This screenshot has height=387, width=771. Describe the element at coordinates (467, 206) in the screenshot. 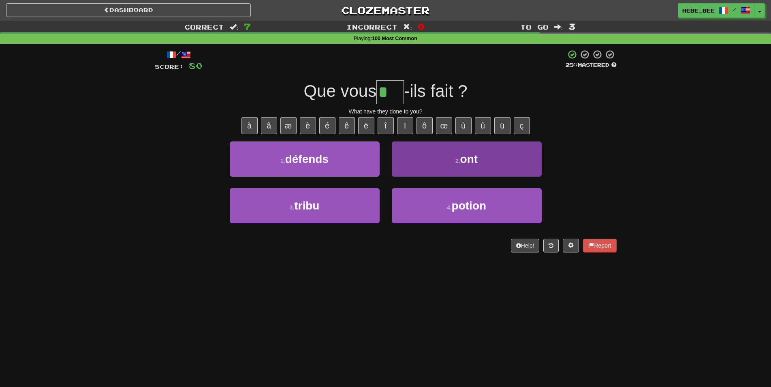

I see `button: 4.potion` at that location.